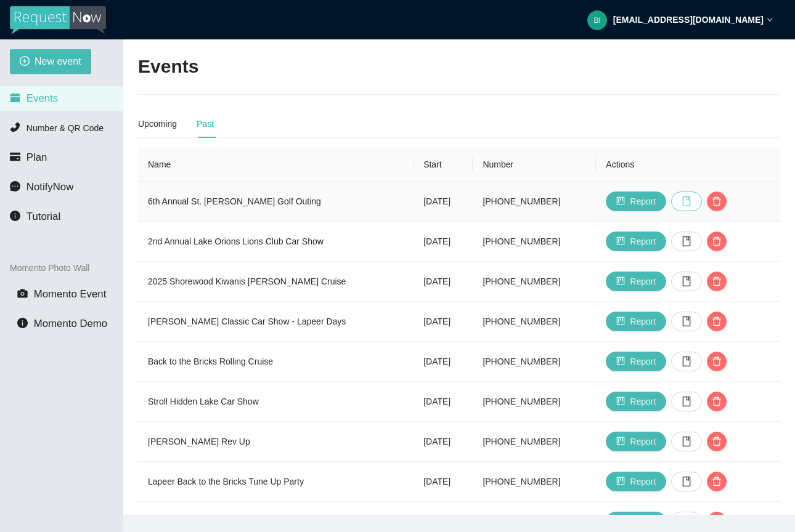  I want to click on span: Momento Demo, so click(70, 323).